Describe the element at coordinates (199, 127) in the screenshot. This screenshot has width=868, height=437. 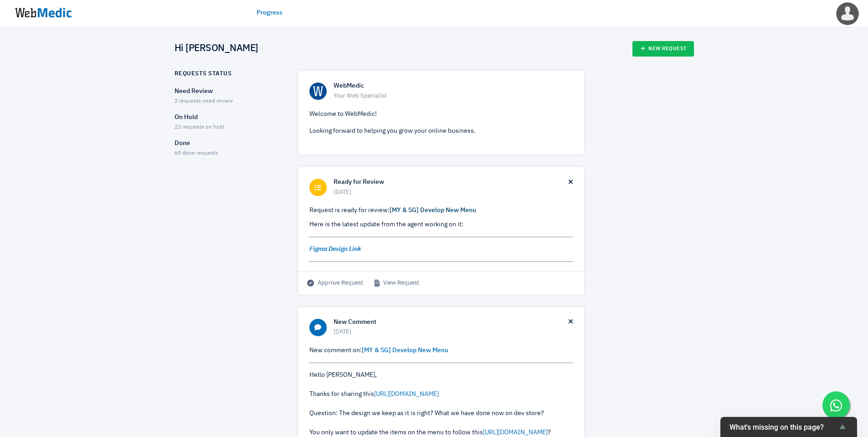
I see `span: 23 requests on hold` at that location.